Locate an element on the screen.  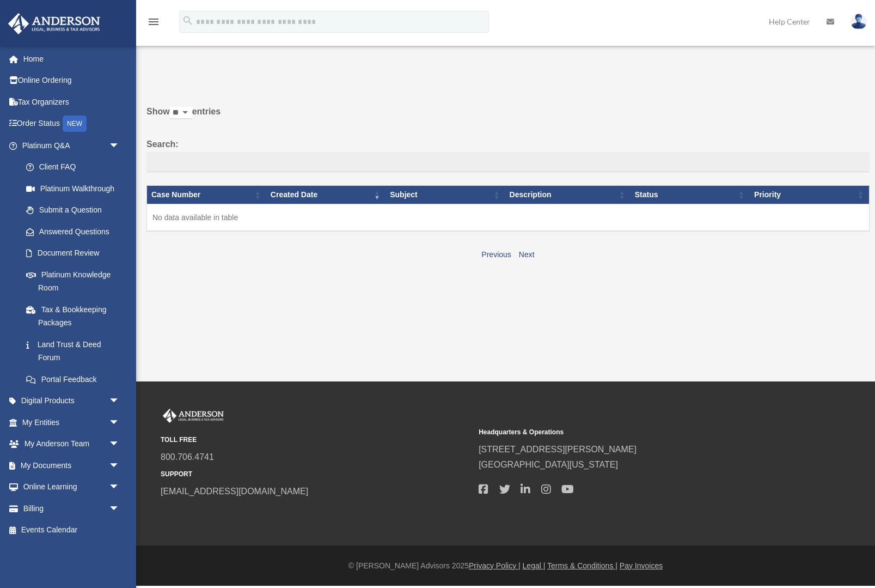
select: Showentries is located at coordinates (181, 113).